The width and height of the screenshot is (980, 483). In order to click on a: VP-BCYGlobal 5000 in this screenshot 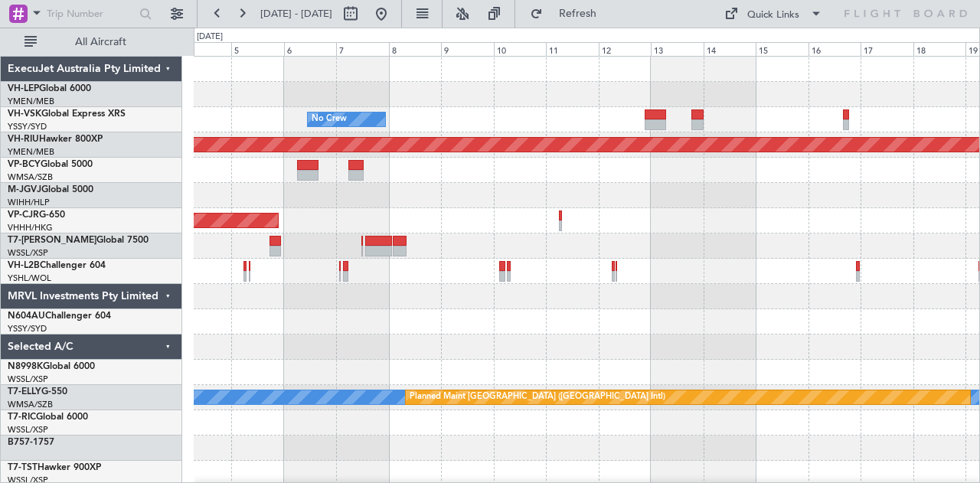, I will do `click(50, 164)`.